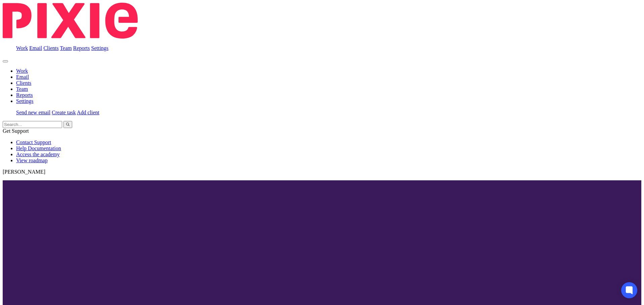 Image resolution: width=644 pixels, height=305 pixels. What do you see at coordinates (39, 148) in the screenshot?
I see `span: Help Documentation` at bounding box center [39, 148].